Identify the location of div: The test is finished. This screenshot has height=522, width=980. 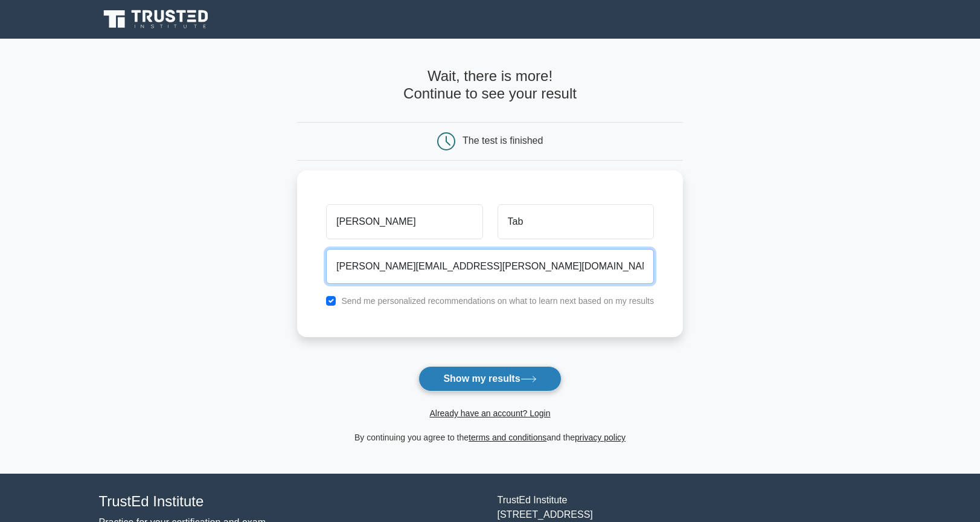
(503, 140).